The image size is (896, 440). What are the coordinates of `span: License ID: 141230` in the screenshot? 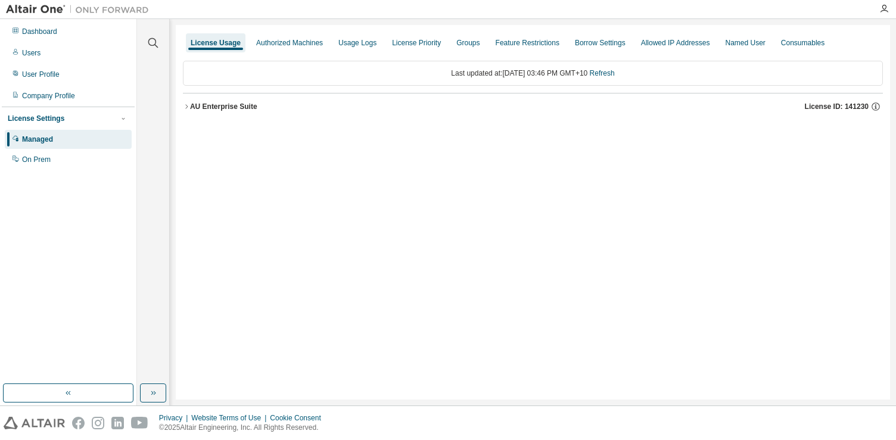 It's located at (836, 107).